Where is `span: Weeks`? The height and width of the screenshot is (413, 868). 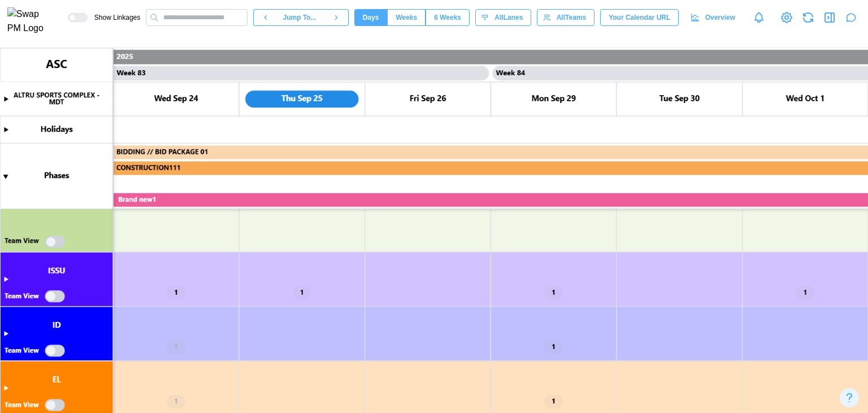 span: Weeks is located at coordinates (406, 17).